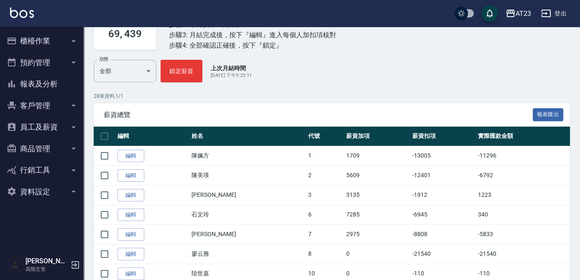 This screenshot has width=580, height=280. Describe the element at coordinates (325, 195) in the screenshot. I see `td: 3` at that location.